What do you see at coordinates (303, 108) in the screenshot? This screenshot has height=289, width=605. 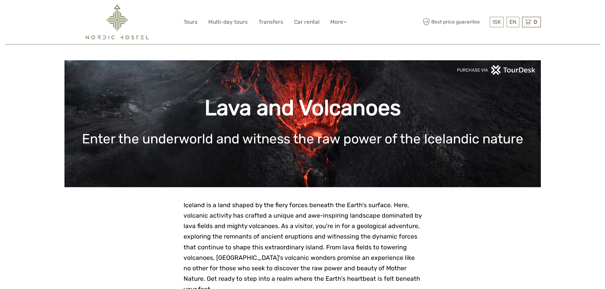 I see `h1: Lava and Volcanoes` at bounding box center [303, 108].